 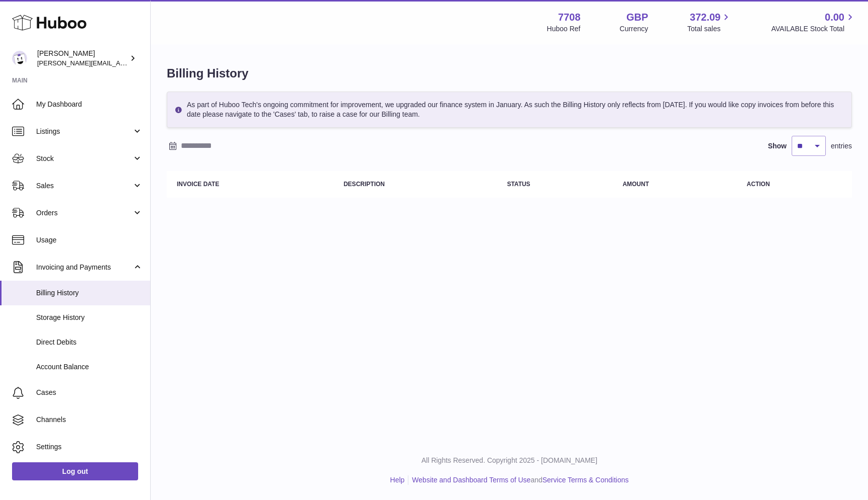 What do you see at coordinates (709, 29) in the screenshot?
I see `span: Total sales` at bounding box center [709, 29].